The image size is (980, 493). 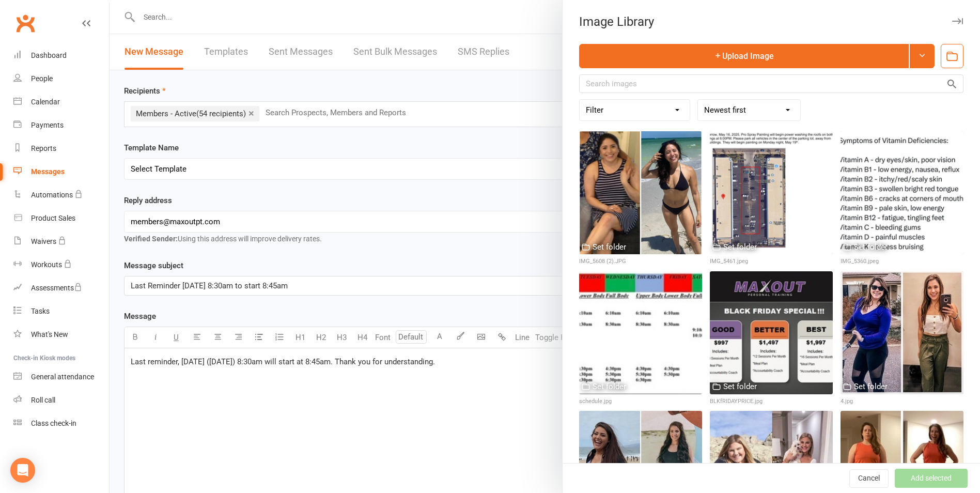 What do you see at coordinates (61, 424) in the screenshot?
I see `a: Class kiosk mode` at bounding box center [61, 424].